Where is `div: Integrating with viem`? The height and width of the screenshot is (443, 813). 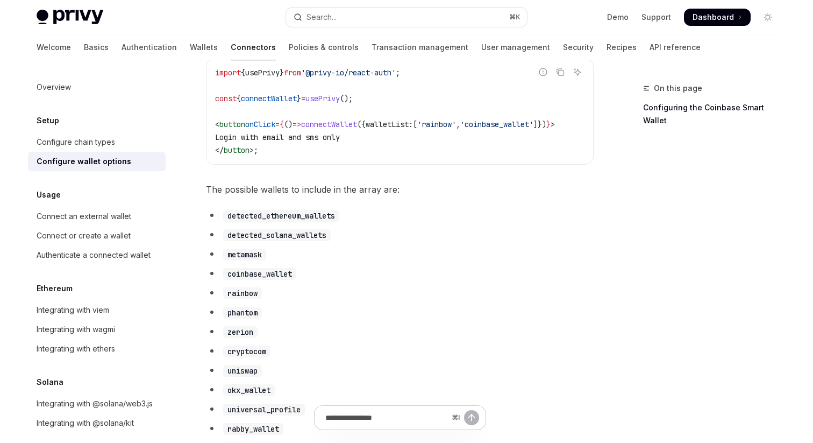 div: Integrating with viem is located at coordinates (73, 310).